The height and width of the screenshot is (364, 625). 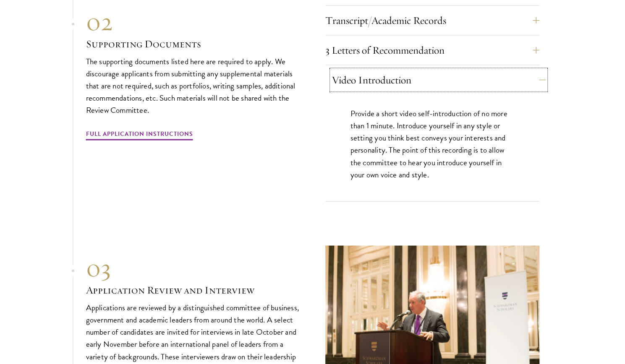 What do you see at coordinates (193, 290) in the screenshot?
I see `h3: Application Review and Interview` at bounding box center [193, 290].